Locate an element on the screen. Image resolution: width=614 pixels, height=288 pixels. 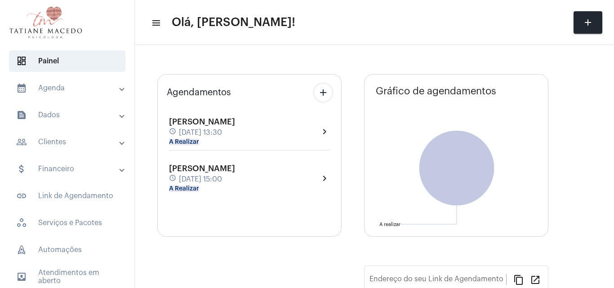
text: A realizar is located at coordinates (390, 224).